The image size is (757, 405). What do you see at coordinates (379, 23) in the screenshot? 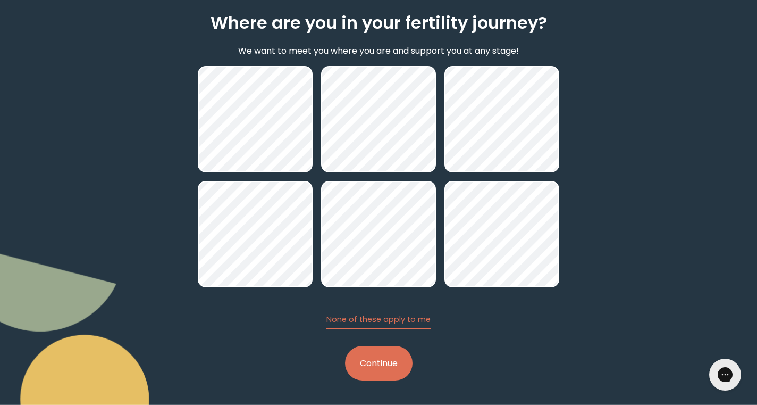
I see `h2: Where are you in your fertility journey?` at bounding box center [379, 23].